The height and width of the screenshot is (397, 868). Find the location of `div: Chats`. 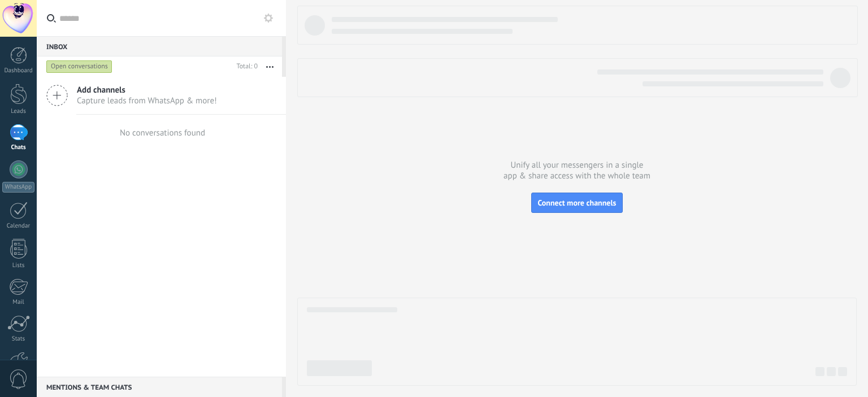

div: Chats is located at coordinates (19, 147).